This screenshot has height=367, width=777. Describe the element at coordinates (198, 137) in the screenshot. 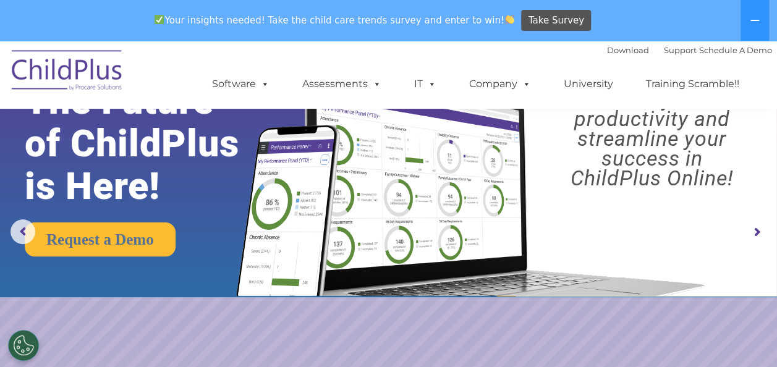

I see `span: Phone number` at that location.